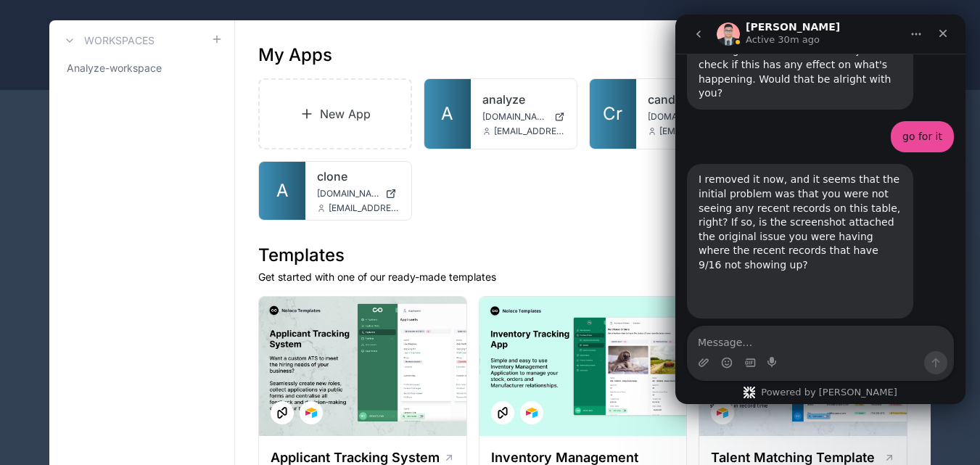 This screenshot has width=980, height=465. What do you see at coordinates (98, 348) in the screenshot?
I see `button: Start recording` at bounding box center [98, 348].